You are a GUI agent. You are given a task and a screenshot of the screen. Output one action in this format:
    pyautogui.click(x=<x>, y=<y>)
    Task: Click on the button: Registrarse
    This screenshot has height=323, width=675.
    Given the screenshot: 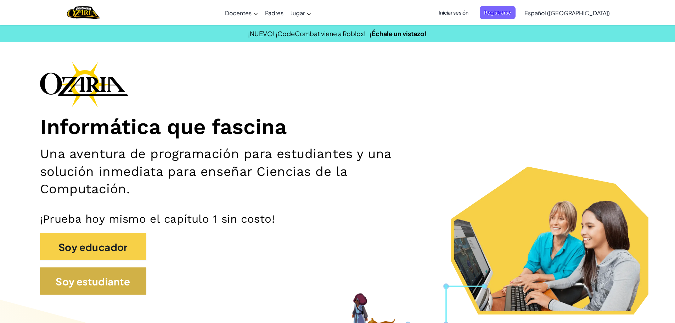 What is the action you would take?
    pyautogui.click(x=498, y=12)
    